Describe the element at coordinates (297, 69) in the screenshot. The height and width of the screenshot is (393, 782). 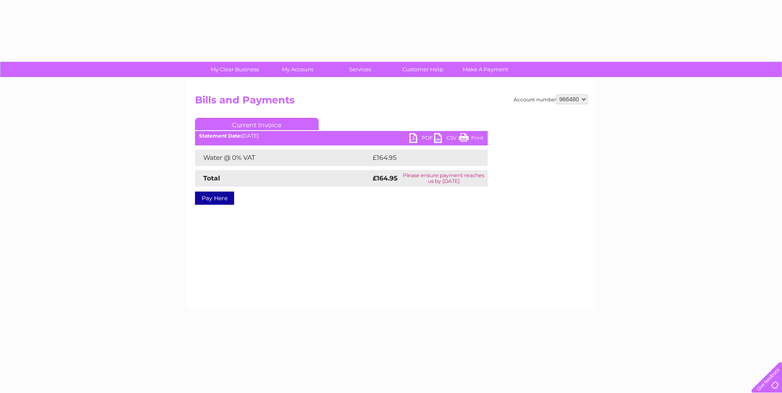
I see `a: My Account` at that location.